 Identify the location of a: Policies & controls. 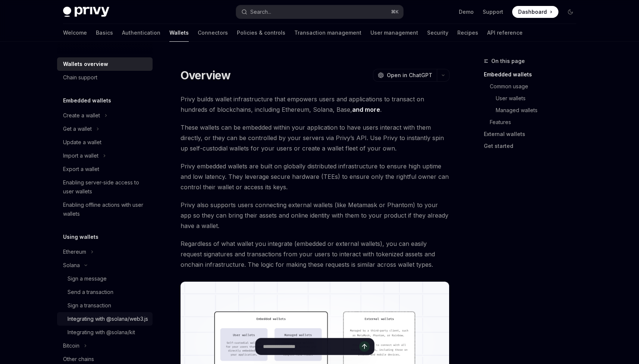
(261, 33).